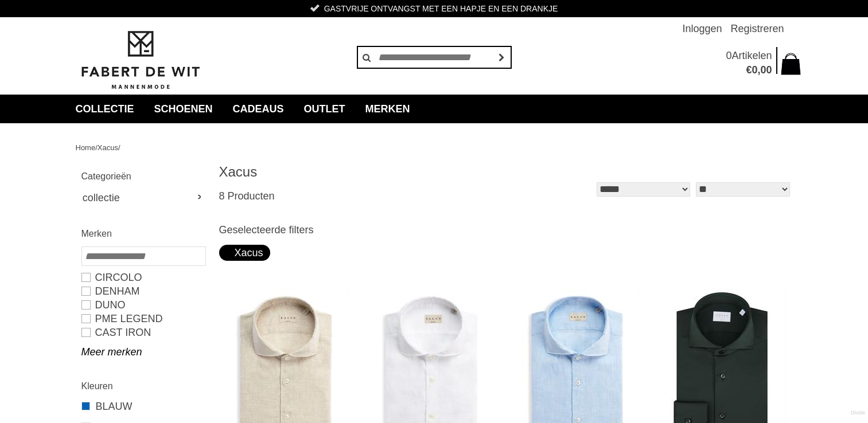 Image resolution: width=868 pixels, height=423 pixels. I want to click on a: BLAUW, so click(143, 406).